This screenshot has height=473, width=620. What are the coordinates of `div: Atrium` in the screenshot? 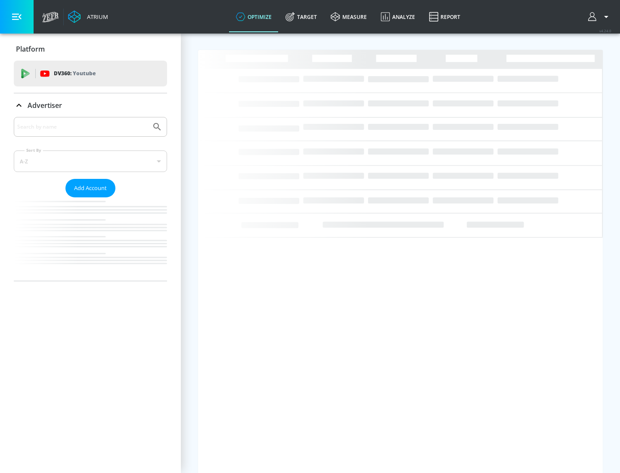 It's located at (96, 17).